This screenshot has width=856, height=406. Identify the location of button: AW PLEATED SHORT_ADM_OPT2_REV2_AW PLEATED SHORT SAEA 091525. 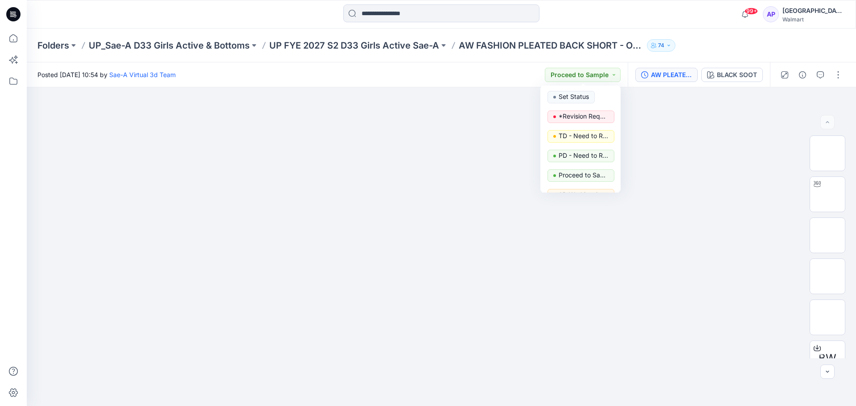
(667, 75).